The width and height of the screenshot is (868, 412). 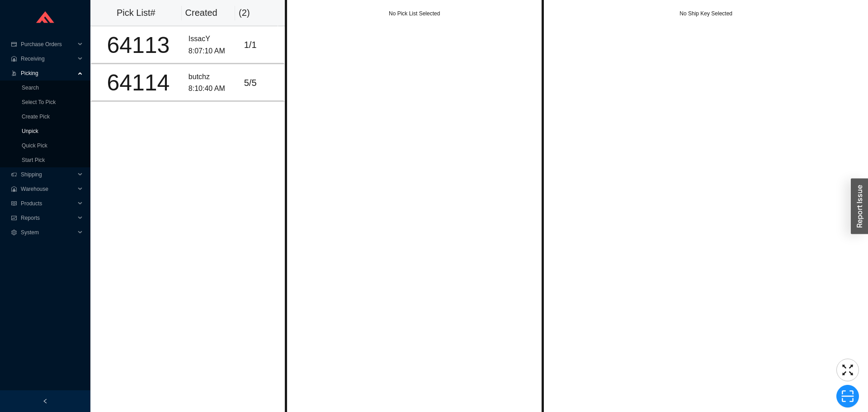 I want to click on div: 8:07:10 AM, so click(x=212, y=51).